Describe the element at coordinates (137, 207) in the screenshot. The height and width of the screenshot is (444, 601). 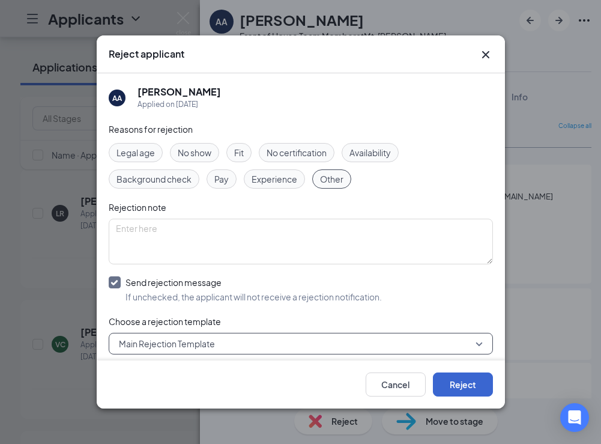
I see `span: Rejection note` at that location.